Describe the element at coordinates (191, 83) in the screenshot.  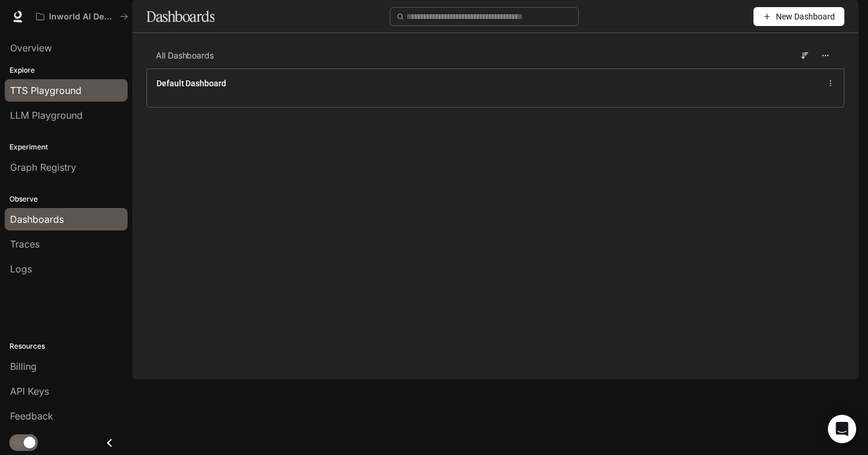
I see `a: Default Dashboard` at that location.